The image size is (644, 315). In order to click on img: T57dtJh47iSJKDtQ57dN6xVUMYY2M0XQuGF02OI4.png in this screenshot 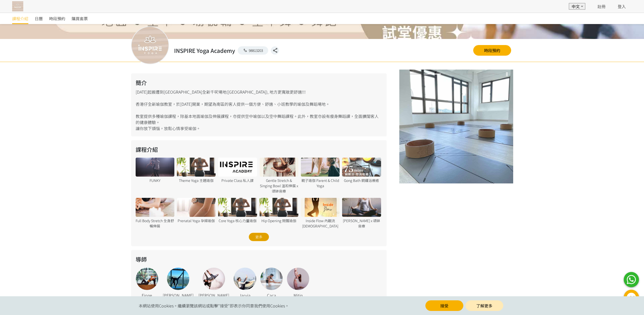, I will do `click(18, 7)`.